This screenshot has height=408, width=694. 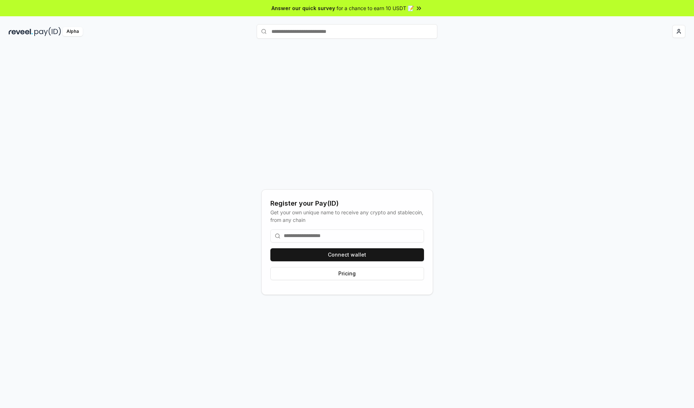 What do you see at coordinates (347, 204) in the screenshot?
I see `div: Register your Pay(ID)` at bounding box center [347, 204].